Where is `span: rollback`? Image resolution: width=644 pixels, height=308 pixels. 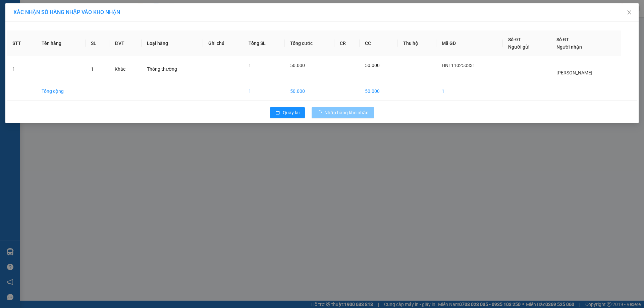
span: rollback is located at coordinates (278, 113).